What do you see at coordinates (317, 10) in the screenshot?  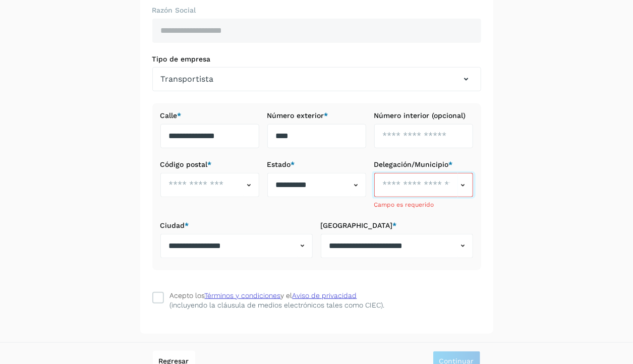 I see `label: Razón Social` at bounding box center [317, 10].